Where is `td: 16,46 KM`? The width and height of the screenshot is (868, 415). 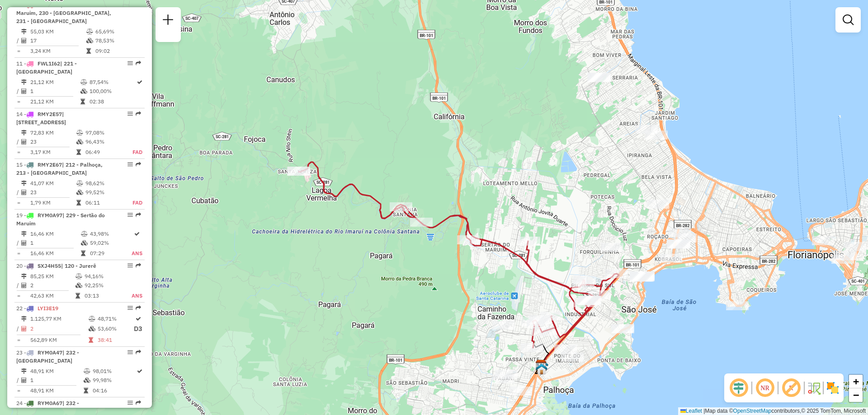 td: 16,46 KM is located at coordinates (56, 234).